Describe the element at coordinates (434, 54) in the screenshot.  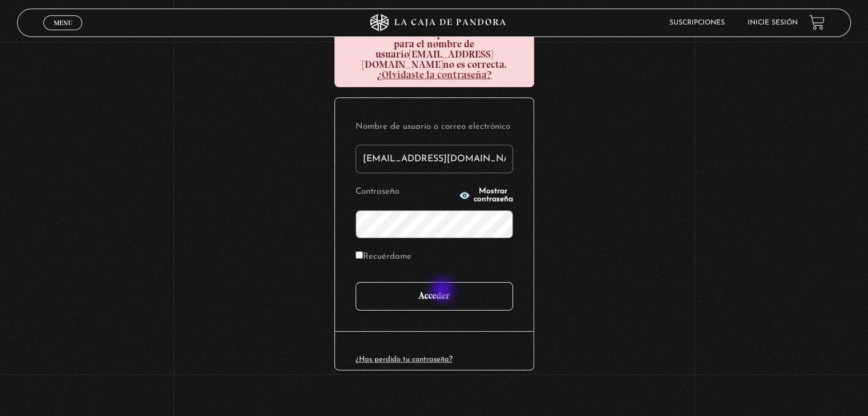
I see `div: la contraseña que has introducido para el nombre de usuario no es correcta.` at that location.